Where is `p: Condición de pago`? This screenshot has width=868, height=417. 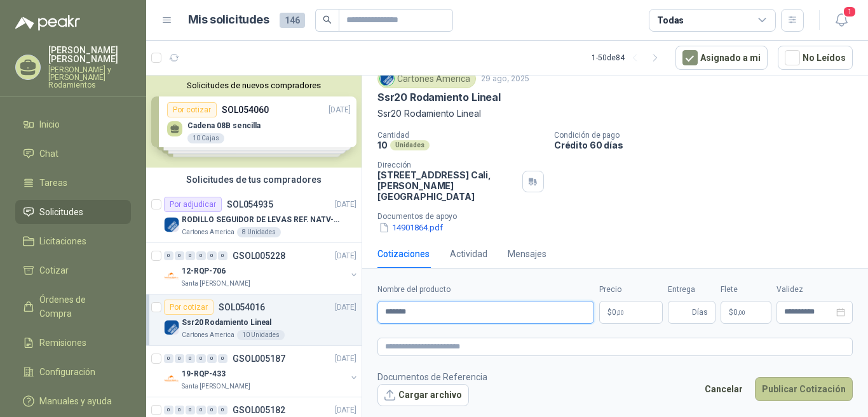 p: Condición de pago is located at coordinates (708, 135).